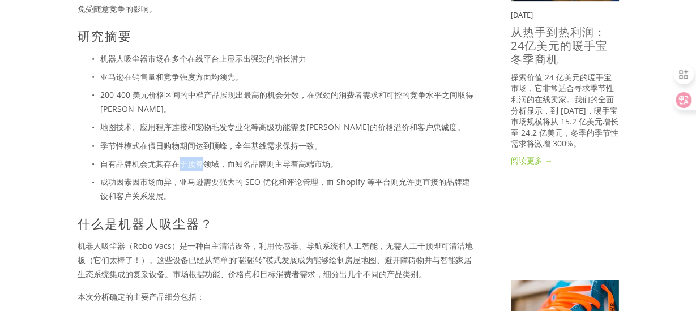 The image size is (696, 311). What do you see at coordinates (219, 164) in the screenshot?
I see `font: 自有品牌机会尤其存在于预算领域，而知名品牌则主导着高端市场。` at bounding box center [219, 164].